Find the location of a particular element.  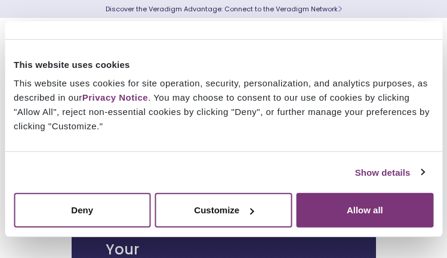

a: Discover the Veradigm Advantage: Connect to the Veradigm NetworkLearn More is located at coordinates (224, 9).